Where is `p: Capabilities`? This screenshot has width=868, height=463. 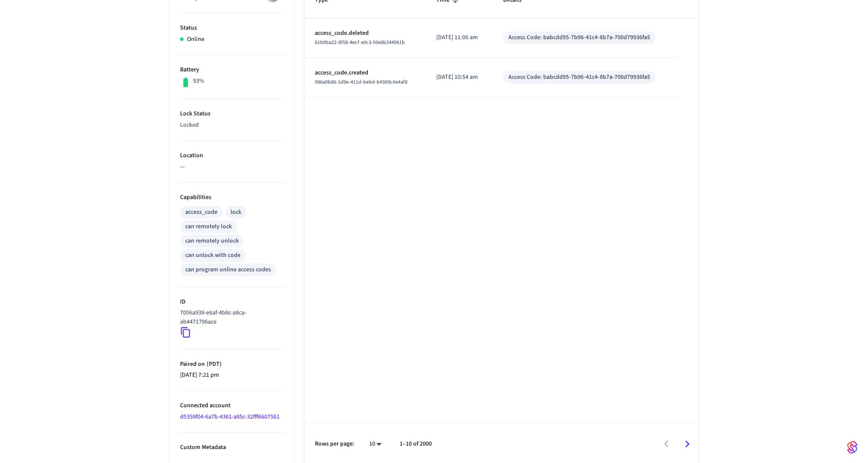
p: Capabilities is located at coordinates (232, 197).